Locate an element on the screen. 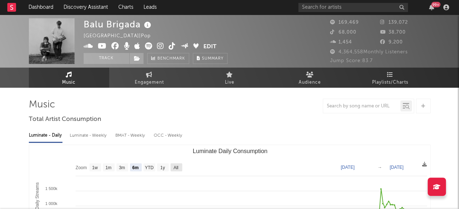  span: Jump Score: 83.7 is located at coordinates (352, 61).